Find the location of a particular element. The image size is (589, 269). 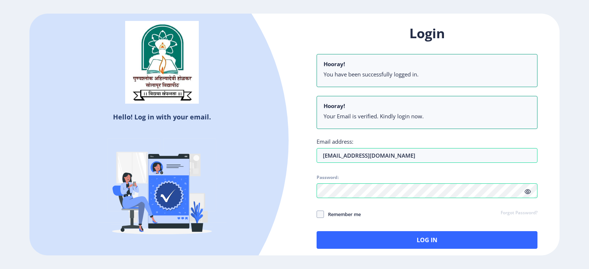

img: sulogo.png is located at coordinates (162, 63).